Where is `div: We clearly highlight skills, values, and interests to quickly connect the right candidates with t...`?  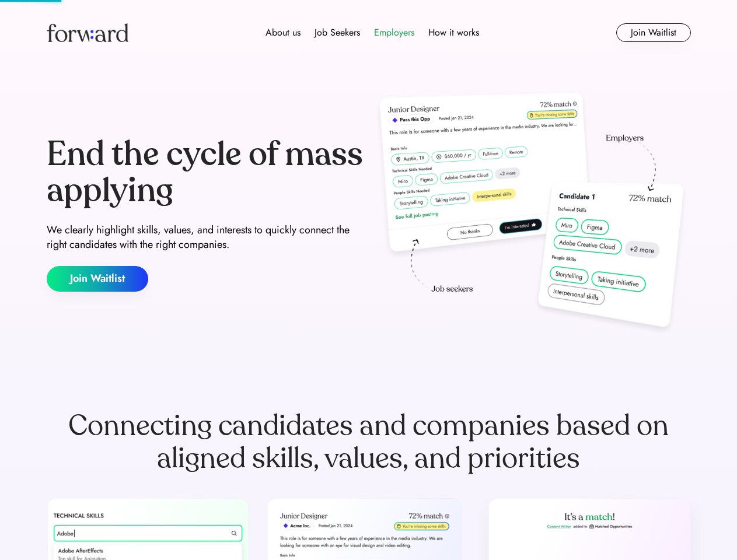 div: We clearly highlight skills, values, and interests to quickly connect the right candidates with t... is located at coordinates (205, 238).